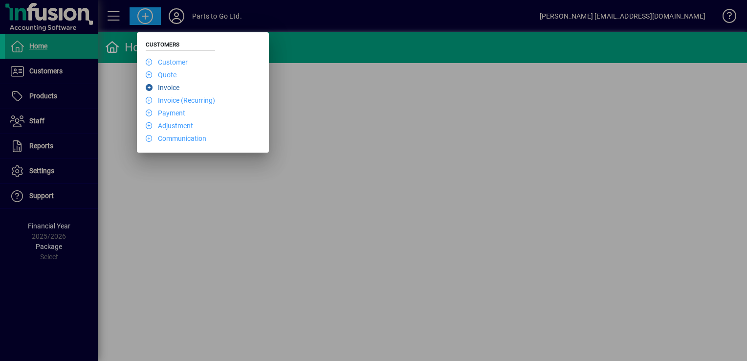 This screenshot has height=361, width=747. I want to click on a: Quote, so click(161, 75).